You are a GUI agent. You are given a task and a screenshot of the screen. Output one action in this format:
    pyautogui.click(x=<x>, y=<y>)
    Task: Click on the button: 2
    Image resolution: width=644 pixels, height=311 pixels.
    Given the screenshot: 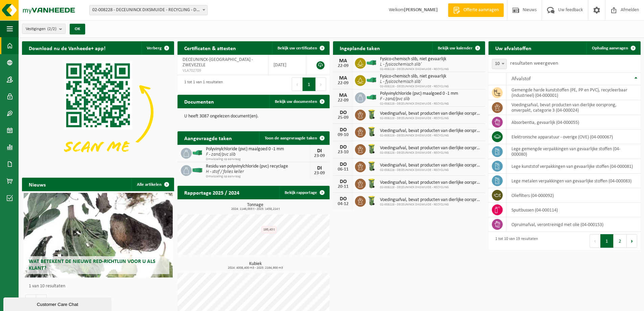 What is the action you would take?
    pyautogui.click(x=620, y=241)
    